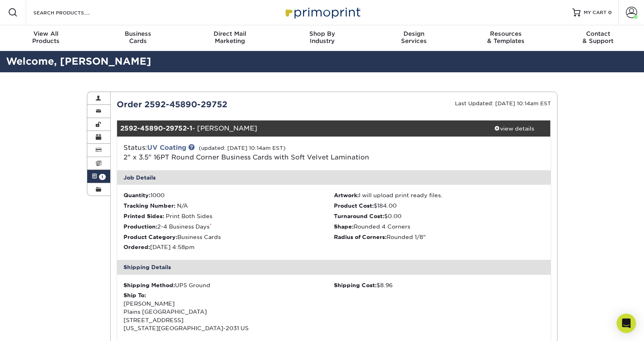 This screenshot has height=341, width=644. I want to click on strong: Printed Sides:, so click(143, 217).